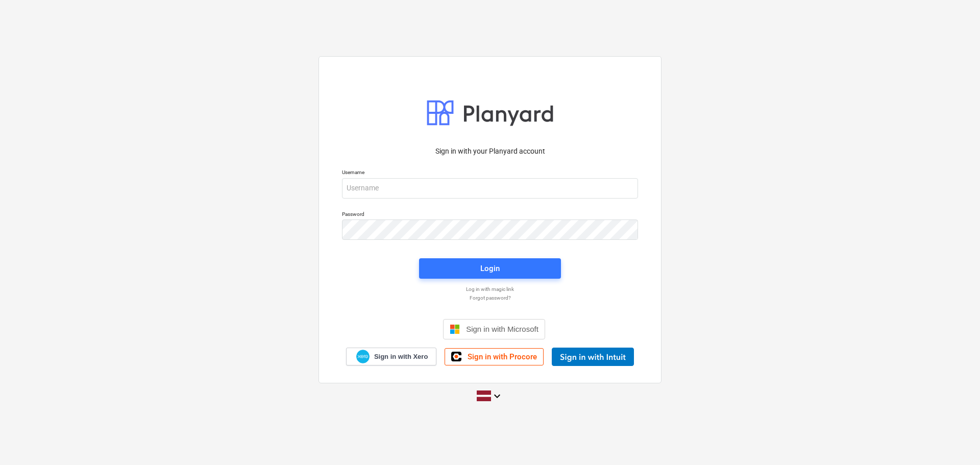 This screenshot has height=465, width=980. I want to click on span: Sign in with Procore, so click(502, 357).